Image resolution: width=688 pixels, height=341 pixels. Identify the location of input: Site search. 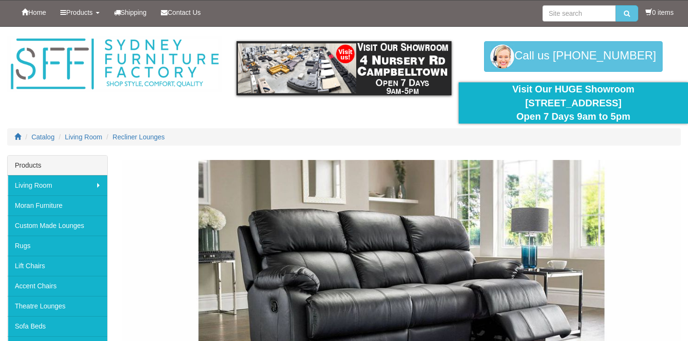
(579, 13).